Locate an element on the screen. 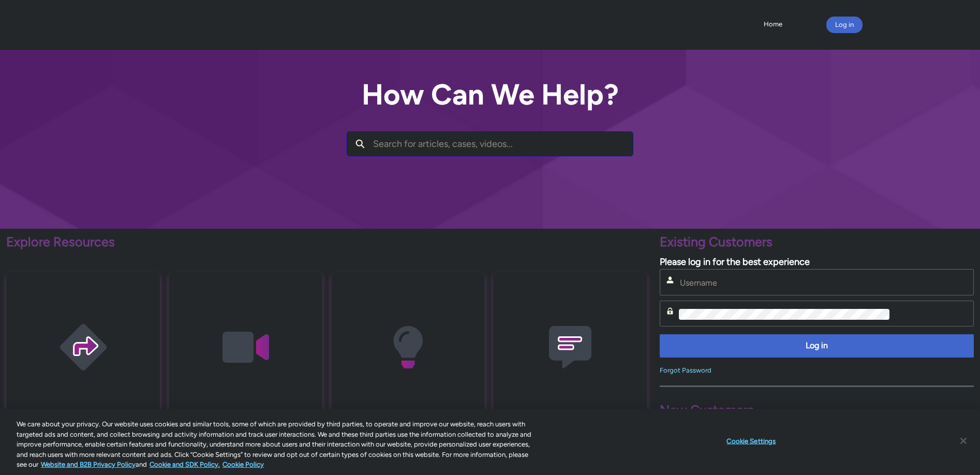 Image resolution: width=980 pixels, height=475 pixels. img: Video Guides is located at coordinates (245, 347).